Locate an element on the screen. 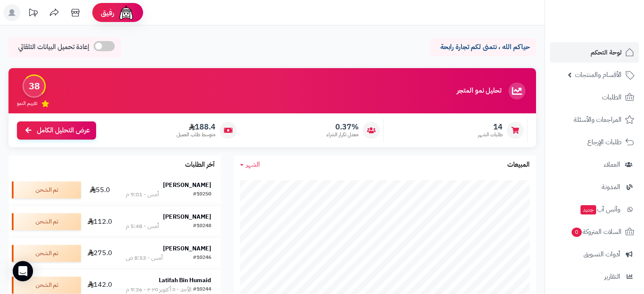 This screenshot has height=294, width=644. span: تقييم النمو is located at coordinates (27, 103).